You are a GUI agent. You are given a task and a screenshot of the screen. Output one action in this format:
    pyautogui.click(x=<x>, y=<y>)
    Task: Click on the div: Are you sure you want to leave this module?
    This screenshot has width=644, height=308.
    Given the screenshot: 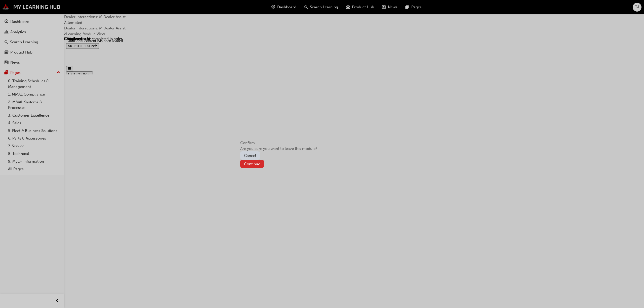 What is the action you would take?
    pyautogui.click(x=322, y=149)
    